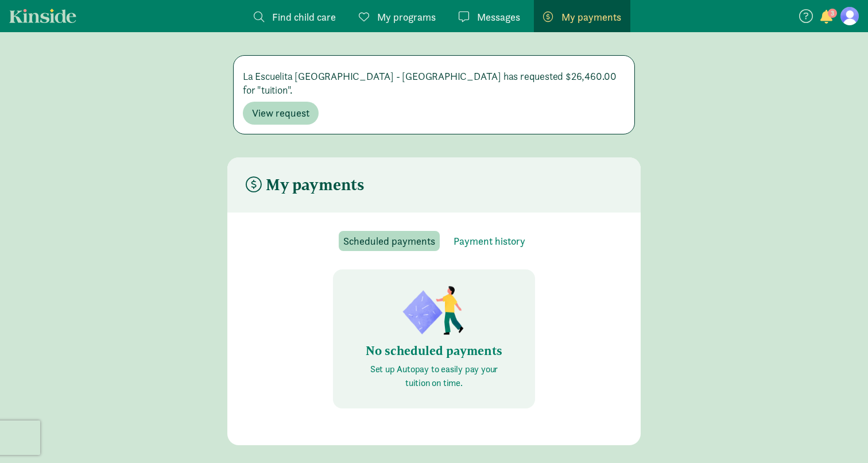 The height and width of the screenshot is (463, 868). Describe the element at coordinates (434, 351) in the screenshot. I see `h6: No scheduled payments` at that location.